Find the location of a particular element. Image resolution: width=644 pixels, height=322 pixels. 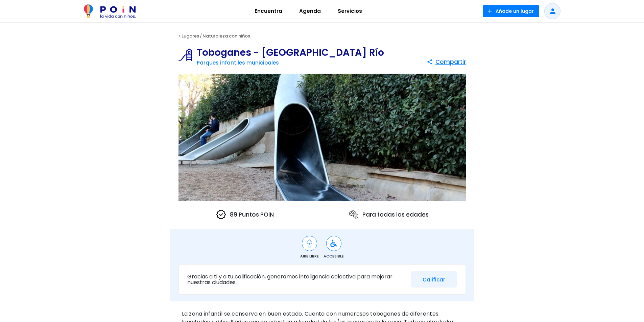

a: Encuentra is located at coordinates (269, 11).